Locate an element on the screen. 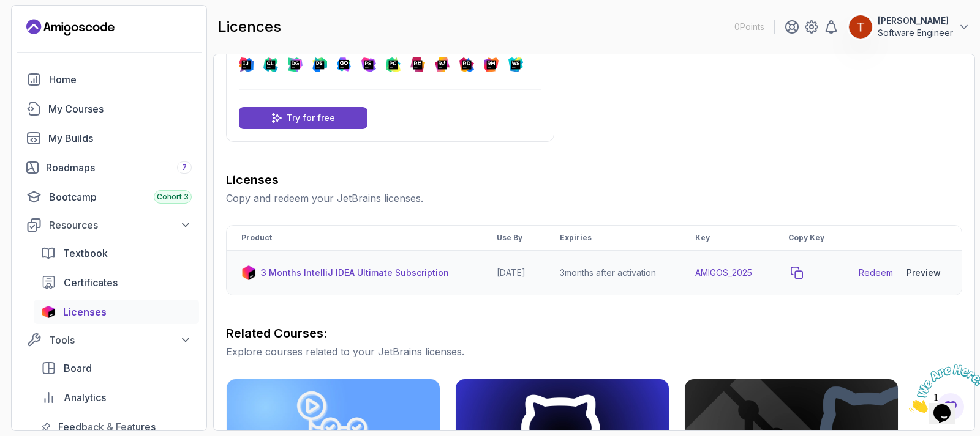 The height and width of the screenshot is (436, 980). a: licenses is located at coordinates (116, 312).